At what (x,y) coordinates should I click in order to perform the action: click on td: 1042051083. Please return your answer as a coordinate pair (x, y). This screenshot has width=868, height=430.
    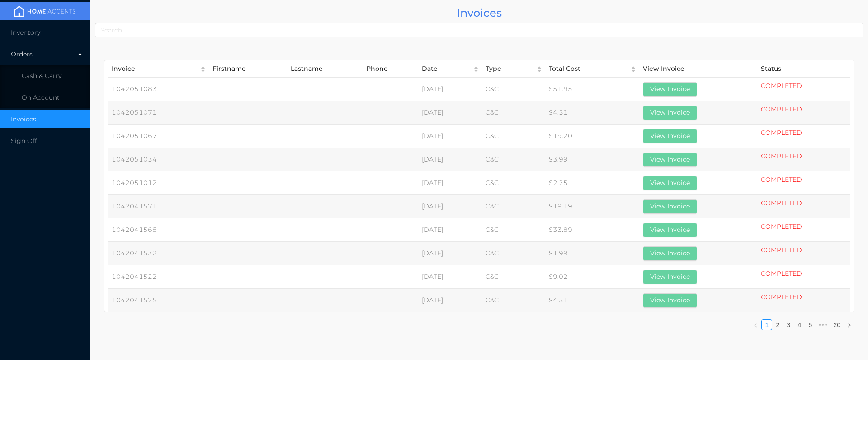
    Looking at the image, I should click on (158, 90).